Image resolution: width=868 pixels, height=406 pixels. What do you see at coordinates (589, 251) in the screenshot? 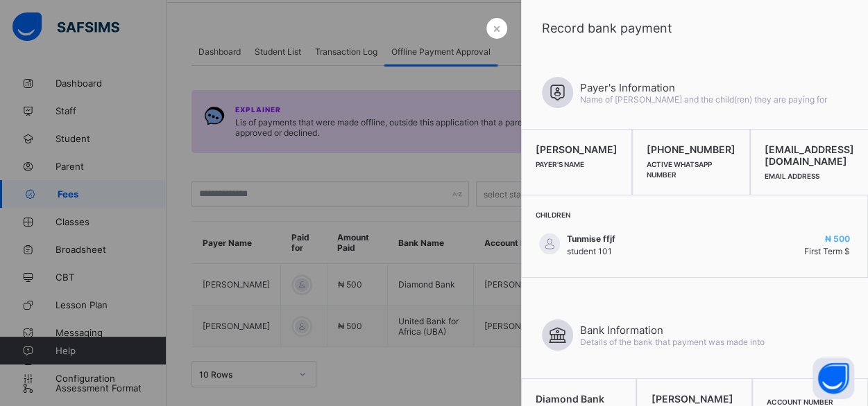
I see `span: student 101` at bounding box center [589, 251].